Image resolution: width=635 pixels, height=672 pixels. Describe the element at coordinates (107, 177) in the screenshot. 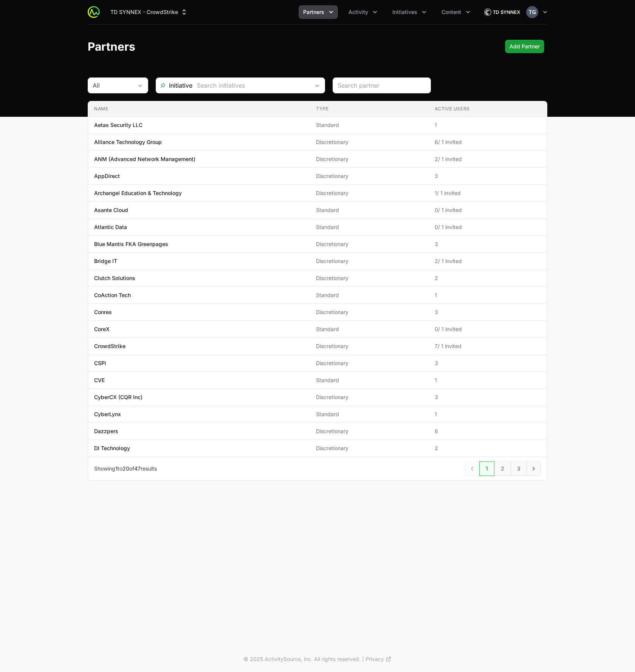

I see `p: AppDirect` at that location.